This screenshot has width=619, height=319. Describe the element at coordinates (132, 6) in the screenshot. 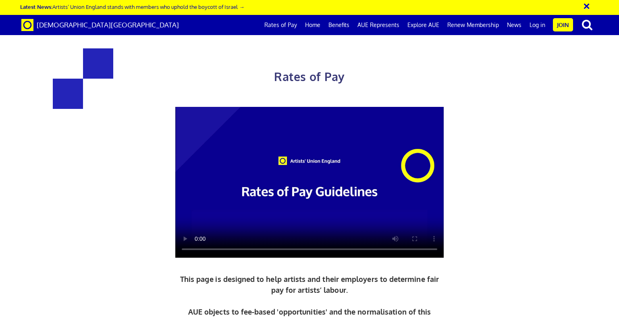

I see `a: Latest News:Artists’ Union England stands with members who uphold the boycott of Israel →` at that location.